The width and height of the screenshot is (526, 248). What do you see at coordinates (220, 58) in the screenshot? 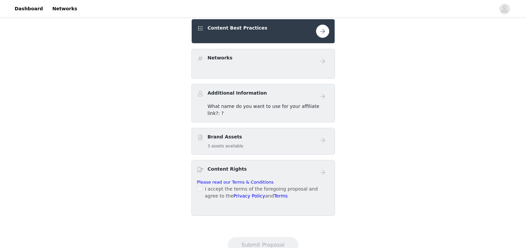
I see `h4: Networks` at bounding box center [220, 58].